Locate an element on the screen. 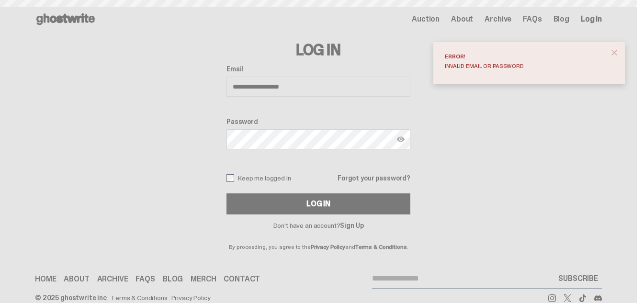  a: Log in is located at coordinates (591, 19).